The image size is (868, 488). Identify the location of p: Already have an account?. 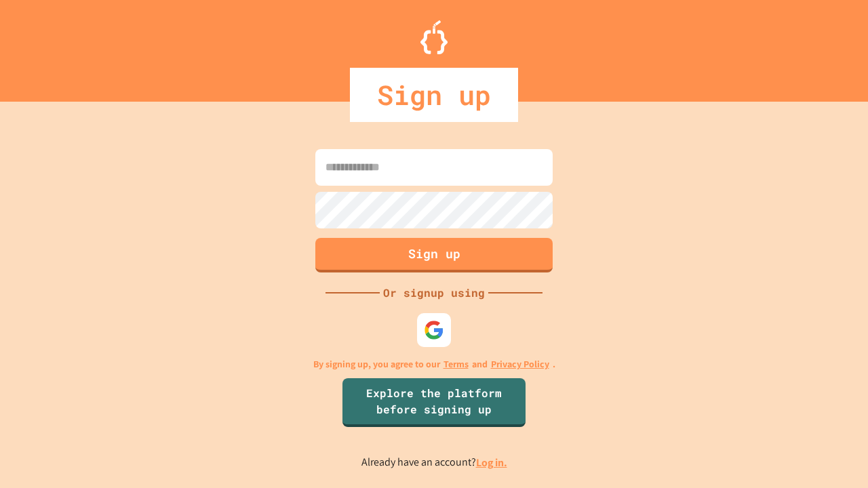
(434, 463).